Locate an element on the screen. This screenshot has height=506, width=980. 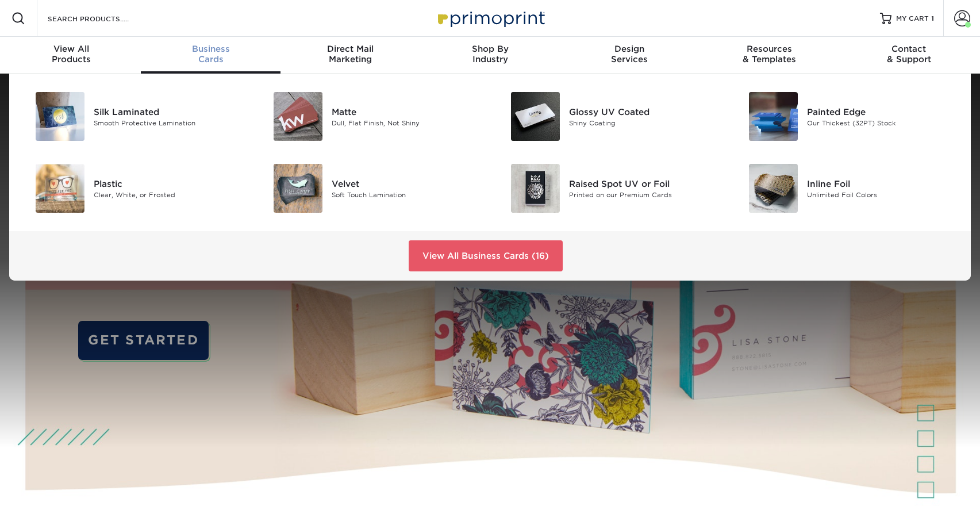
span: Contact is located at coordinates (909, 49).